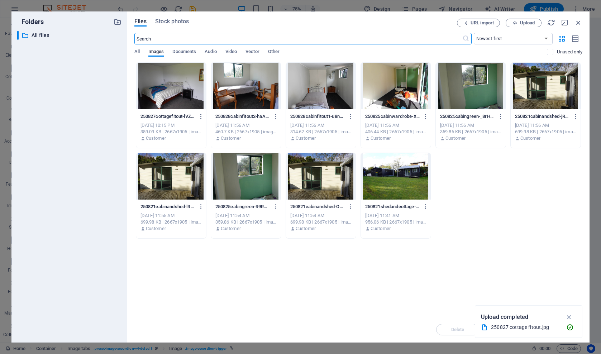 The image size is (601, 354). I want to click on span: URL import, so click(482, 23).